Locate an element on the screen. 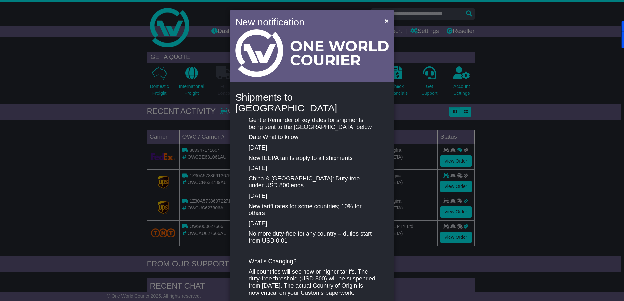 The width and height of the screenshot is (624, 301). button: Close is located at coordinates (387, 21).